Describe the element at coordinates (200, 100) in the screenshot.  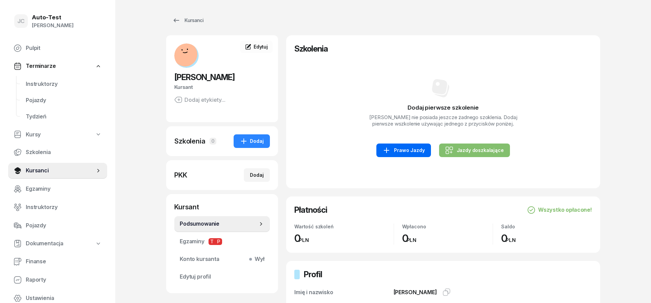
I see `div: Dodaj etykiety...` at that location.